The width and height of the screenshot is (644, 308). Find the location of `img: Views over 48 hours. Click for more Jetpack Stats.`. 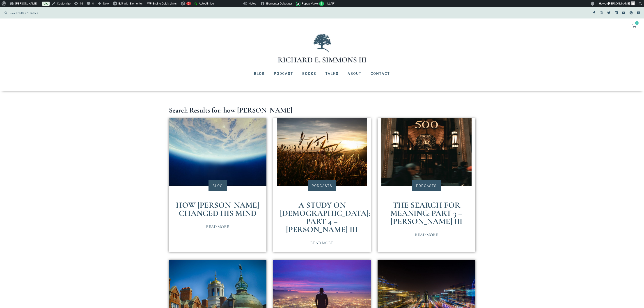

img: Views over 48 hours. Click for more Jetpack Stats. is located at coordinates (230, 4).